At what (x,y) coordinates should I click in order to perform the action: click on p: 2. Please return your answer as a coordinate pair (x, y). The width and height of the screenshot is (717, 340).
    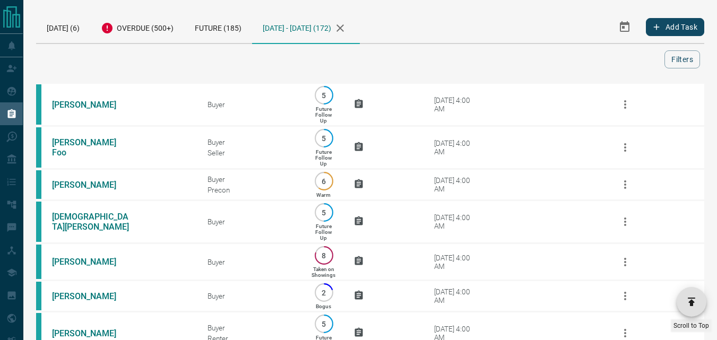
    Looking at the image, I should click on (324, 292).